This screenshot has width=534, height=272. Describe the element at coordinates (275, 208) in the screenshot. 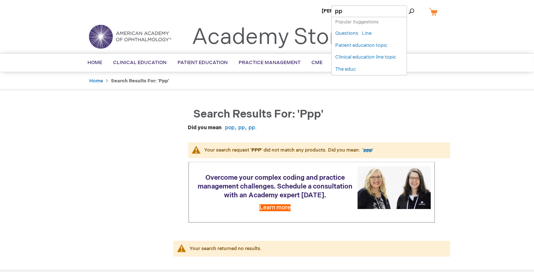

I see `span: Learn more` at that location.